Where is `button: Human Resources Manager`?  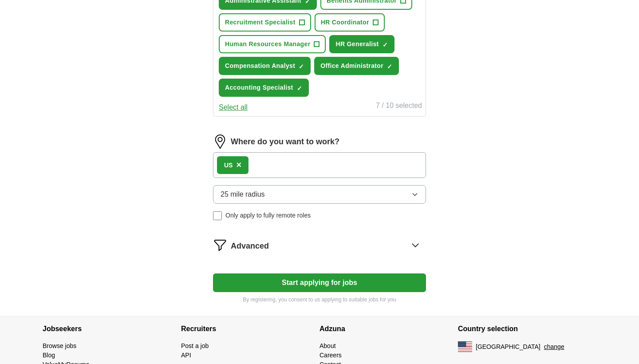
button: Human Resources Manager is located at coordinates (272, 44).